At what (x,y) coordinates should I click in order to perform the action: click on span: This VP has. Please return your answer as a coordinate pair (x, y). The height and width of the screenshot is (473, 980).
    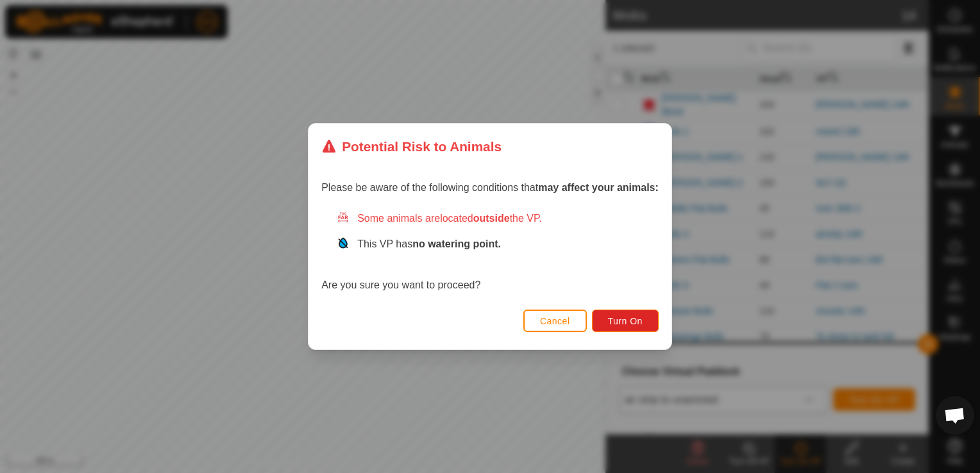
    Looking at the image, I should click on (429, 244).